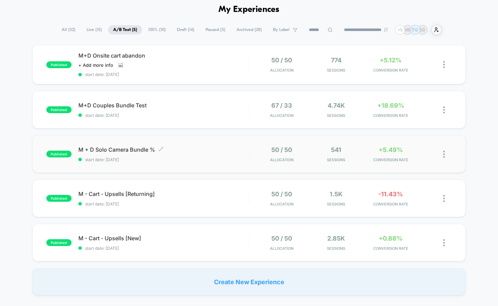 Image resolution: width=498 pixels, height=306 pixels. What do you see at coordinates (391, 60) in the screenshot?
I see `span: +5.12%` at bounding box center [391, 60].